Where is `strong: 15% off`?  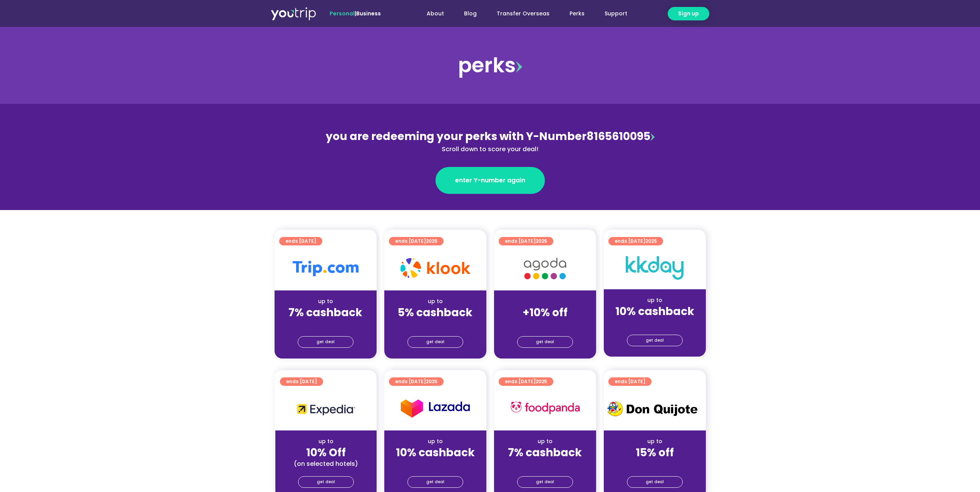 strong: 15% off is located at coordinates (654, 453).